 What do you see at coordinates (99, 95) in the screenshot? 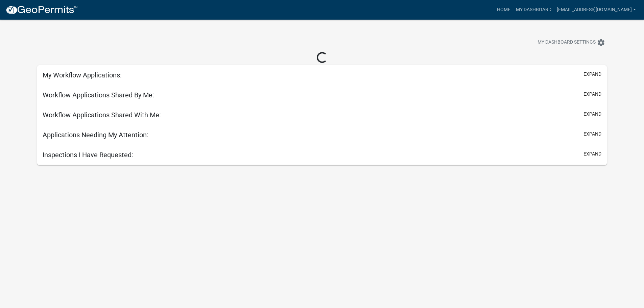
I see `h5: Workflow Applications Shared By Me:` at bounding box center [99, 95].